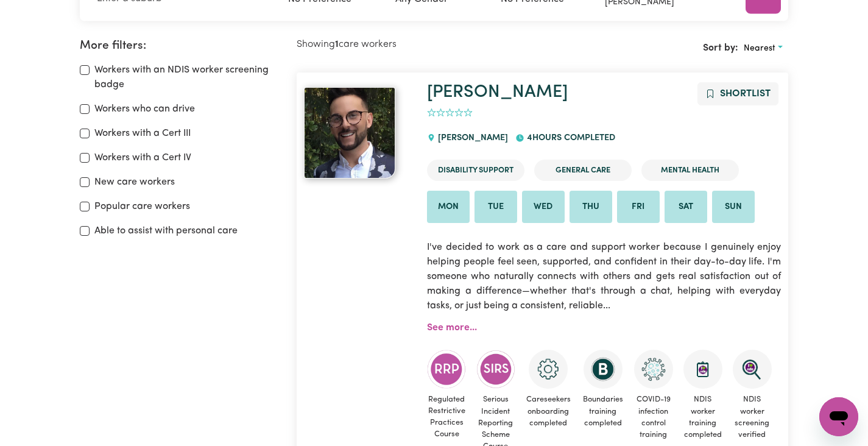 Image resolution: width=868 pixels, height=446 pixels. Describe the element at coordinates (603, 411) in the screenshot. I see `span: Boundaries training completed` at that location.